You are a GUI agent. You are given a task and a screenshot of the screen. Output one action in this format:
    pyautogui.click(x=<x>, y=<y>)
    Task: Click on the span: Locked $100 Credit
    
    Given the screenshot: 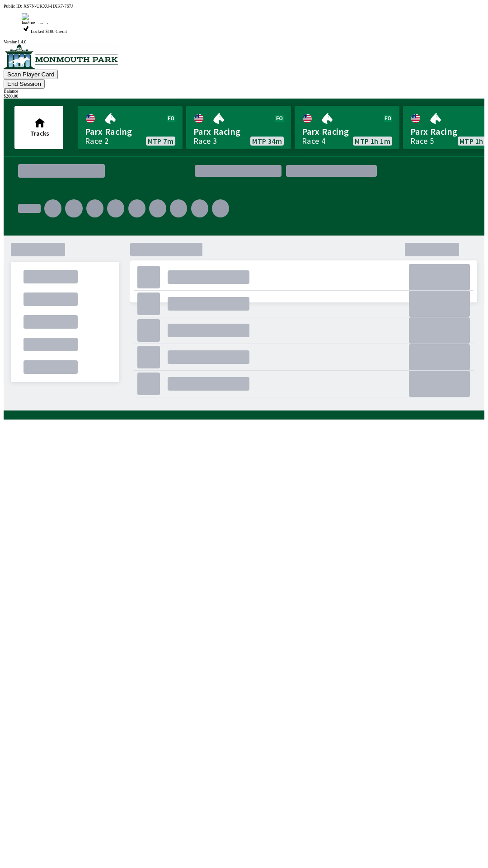 What is the action you would take?
    pyautogui.click(x=49, y=31)
    